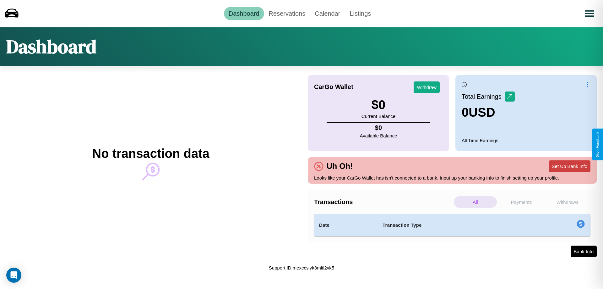 The image size is (603, 289). What do you see at coordinates (334, 87) in the screenshot?
I see `h4: CarGo Wallet` at bounding box center [334, 87].